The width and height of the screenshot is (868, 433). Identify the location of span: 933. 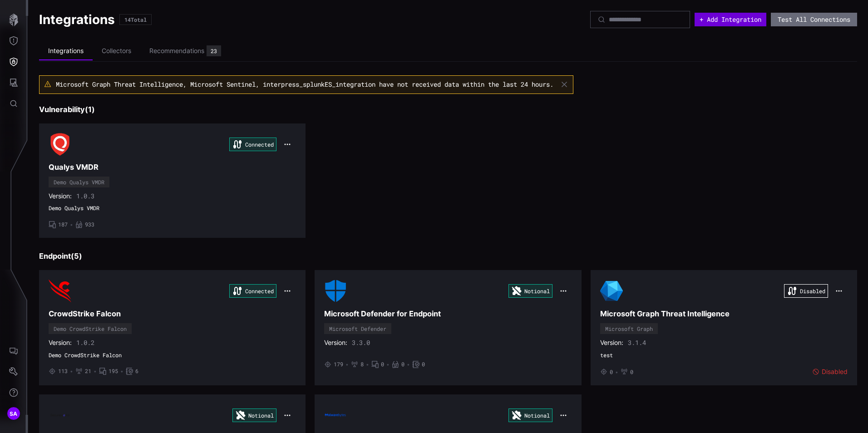
(89, 225).